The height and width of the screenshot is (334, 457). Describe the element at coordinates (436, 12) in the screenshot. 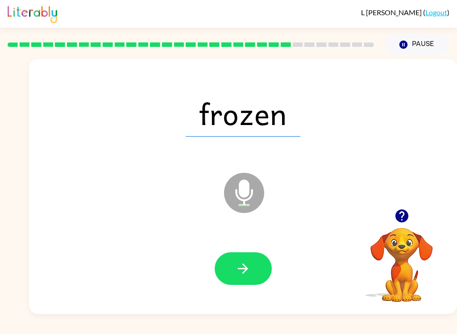

I see `a: Logout` at that location.